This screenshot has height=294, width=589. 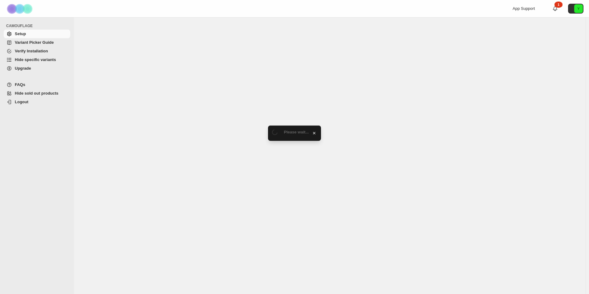 What do you see at coordinates (578, 9) in the screenshot?
I see `text: Y` at bounding box center [578, 9].